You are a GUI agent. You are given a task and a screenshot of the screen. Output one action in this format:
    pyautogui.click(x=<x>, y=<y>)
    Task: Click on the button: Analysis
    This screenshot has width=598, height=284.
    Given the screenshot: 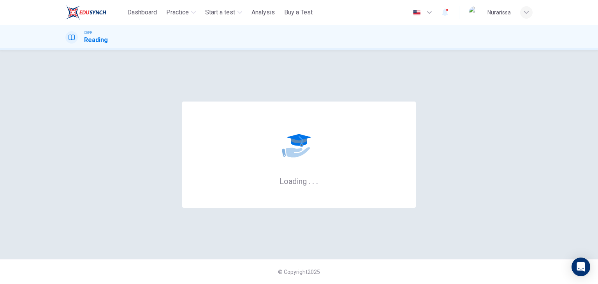 What is the action you would take?
    pyautogui.click(x=263, y=12)
    